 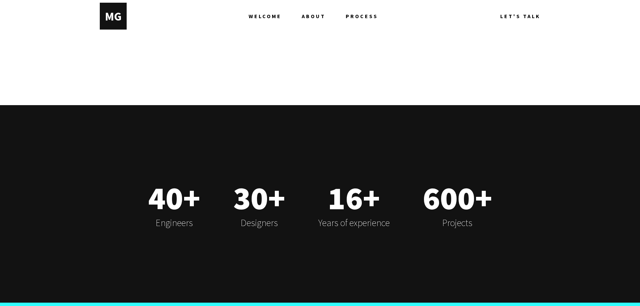 What do you see at coordinates (259, 223) in the screenshot?
I see `p: Designers` at bounding box center [259, 223].